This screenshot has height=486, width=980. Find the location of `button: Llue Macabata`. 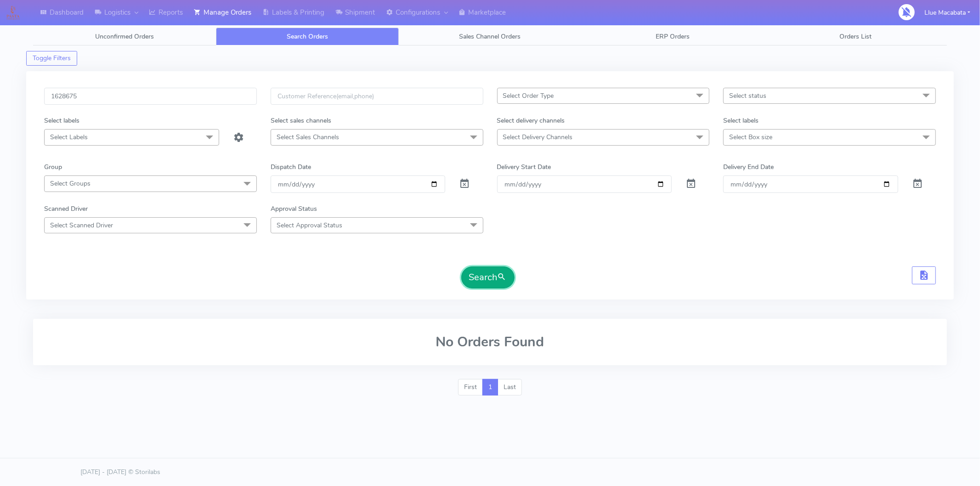

button: Llue Macabata is located at coordinates (947, 12).